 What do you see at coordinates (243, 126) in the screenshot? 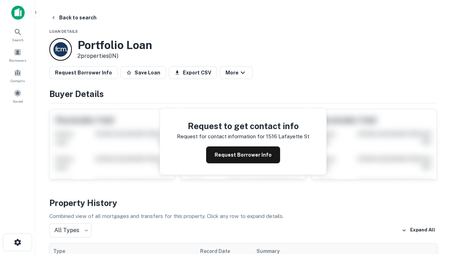
I see `h4: Request to get contact info` at bounding box center [243, 126].